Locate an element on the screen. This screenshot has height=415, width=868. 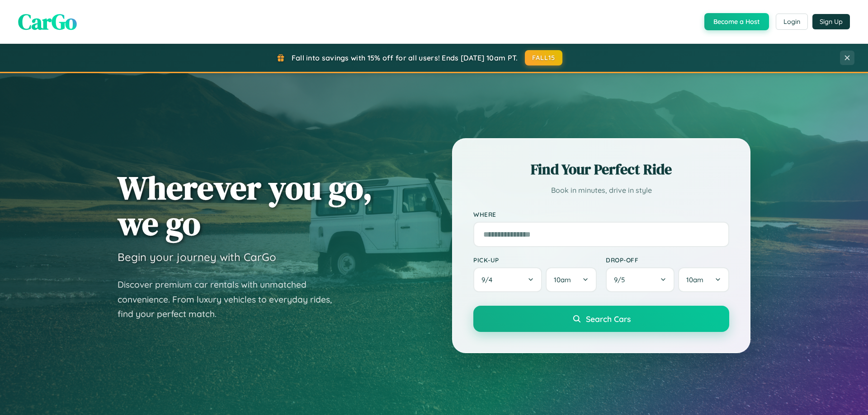
span: CarGo is located at coordinates (48, 22).